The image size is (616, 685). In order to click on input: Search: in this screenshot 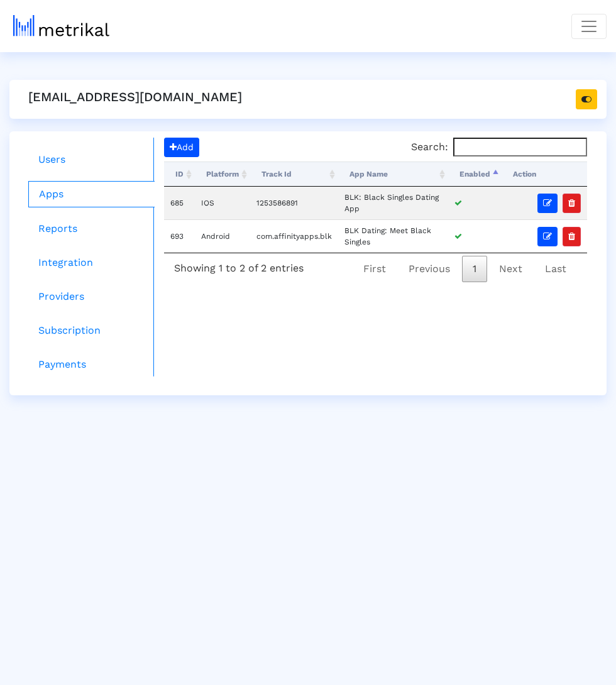, I will do `click(520, 147)`.